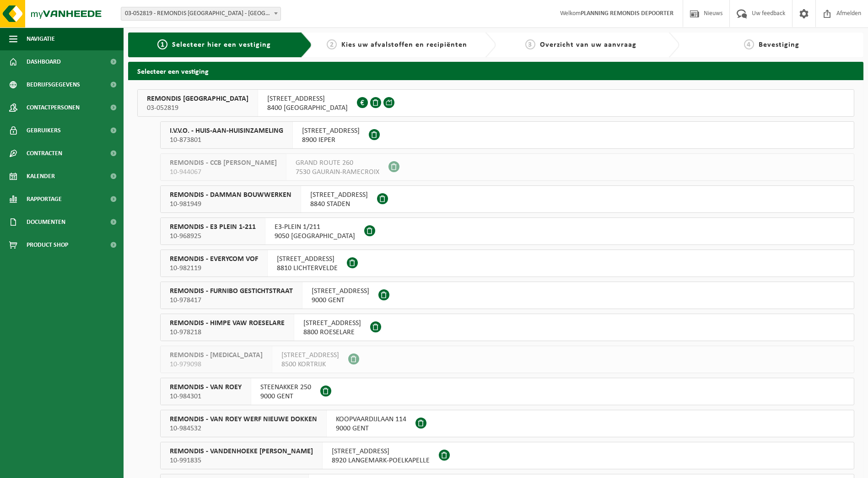 Image resolution: width=868 pixels, height=478 pixels. What do you see at coordinates (227, 333) in the screenshot?
I see `span: 10-978218` at bounding box center [227, 333].